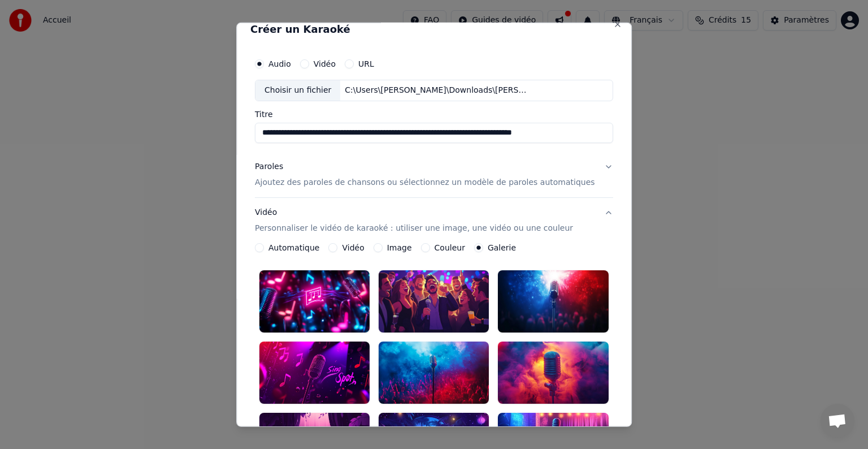  I want to click on label: URL, so click(366, 64).